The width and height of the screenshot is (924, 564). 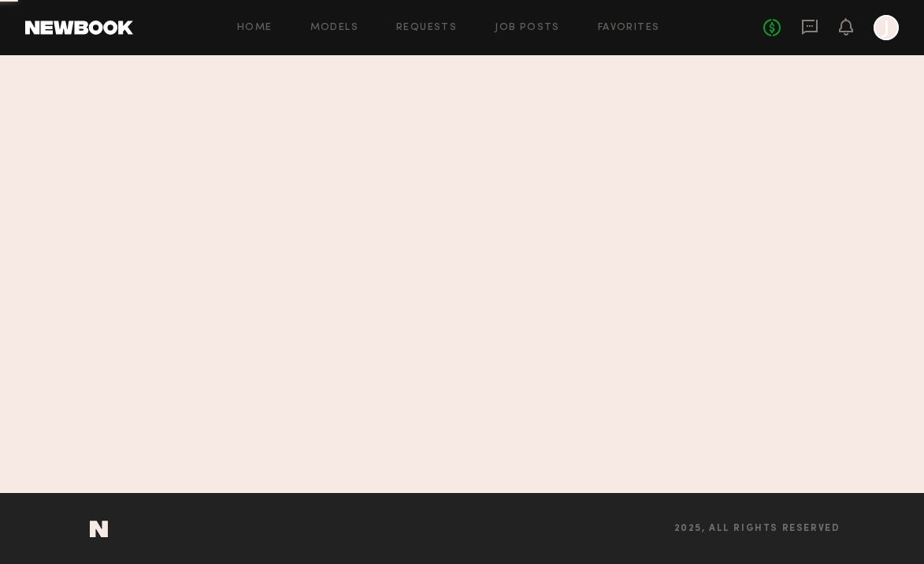 I want to click on a: Favorites, so click(x=629, y=27).